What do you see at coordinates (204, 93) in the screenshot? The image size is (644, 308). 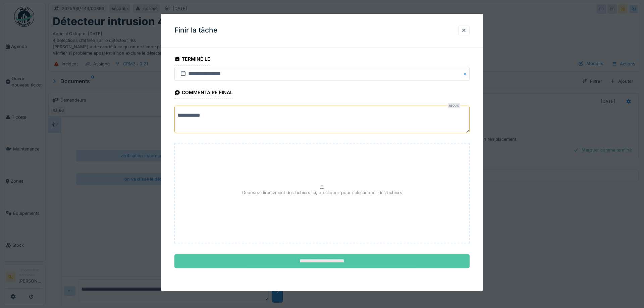 I see `div: Commentaire final` at bounding box center [204, 93].